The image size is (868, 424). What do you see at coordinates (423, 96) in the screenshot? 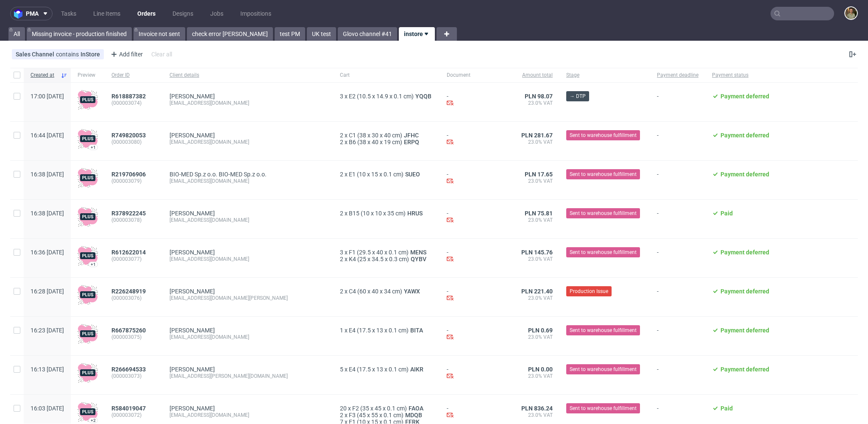
I see `span: YQQB` at bounding box center [423, 96].